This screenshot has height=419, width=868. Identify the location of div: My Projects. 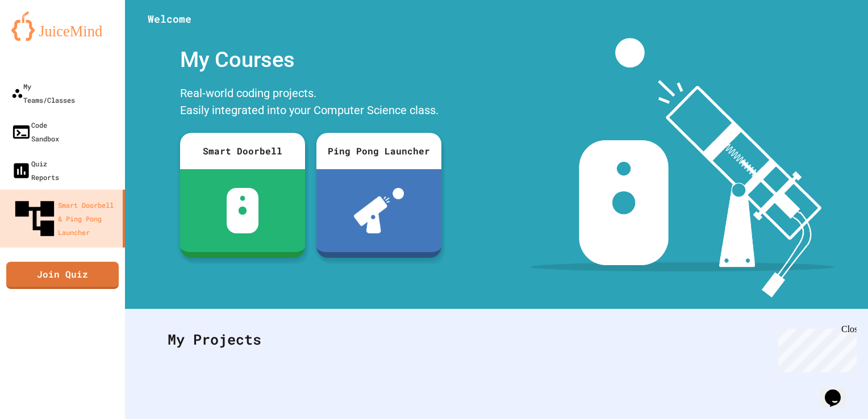
(496, 340).